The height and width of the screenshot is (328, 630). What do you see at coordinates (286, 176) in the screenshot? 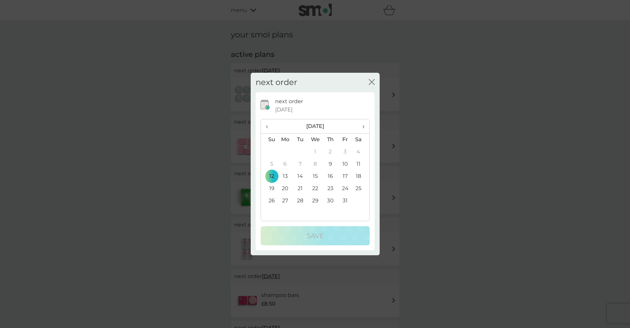
I see `td: 13` at bounding box center [286, 176].